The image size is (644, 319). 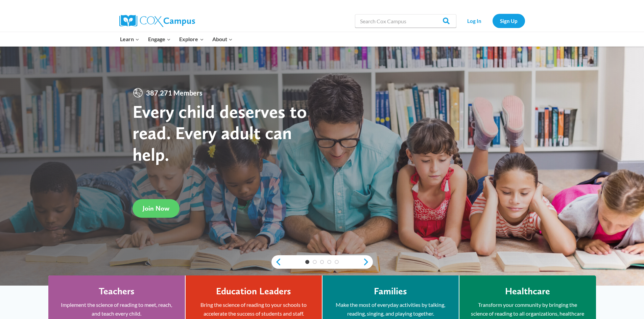 I want to click on nav: Primary Navigation, so click(x=176, y=39).